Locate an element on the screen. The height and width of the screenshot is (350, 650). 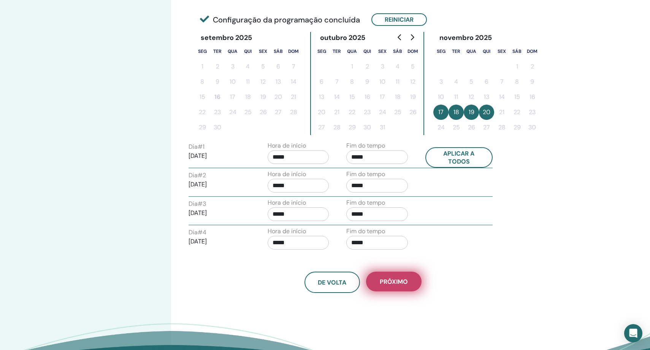
label: Dia # 2 is located at coordinates (197, 175).